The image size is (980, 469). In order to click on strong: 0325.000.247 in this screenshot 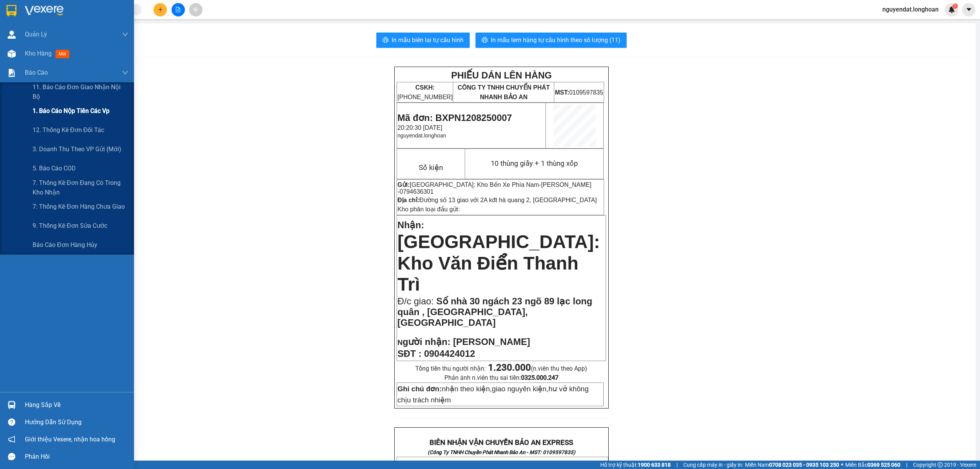, I will do `click(540, 378)`.